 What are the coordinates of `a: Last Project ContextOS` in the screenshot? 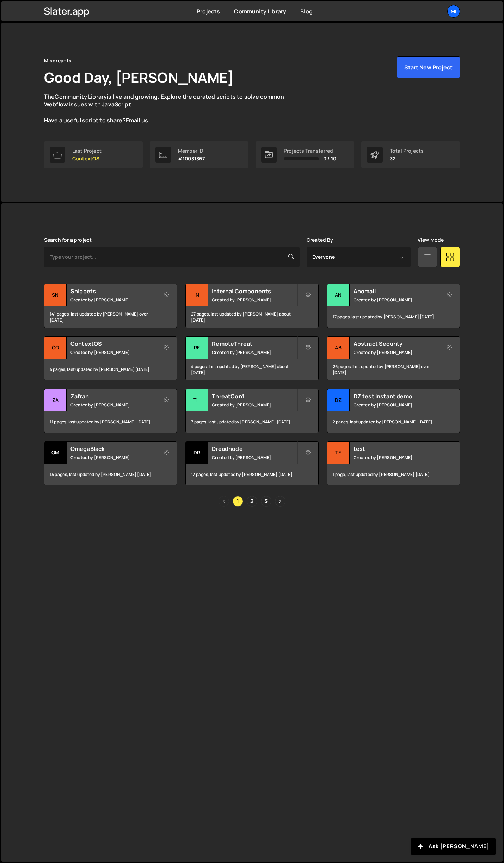 It's located at (93, 154).